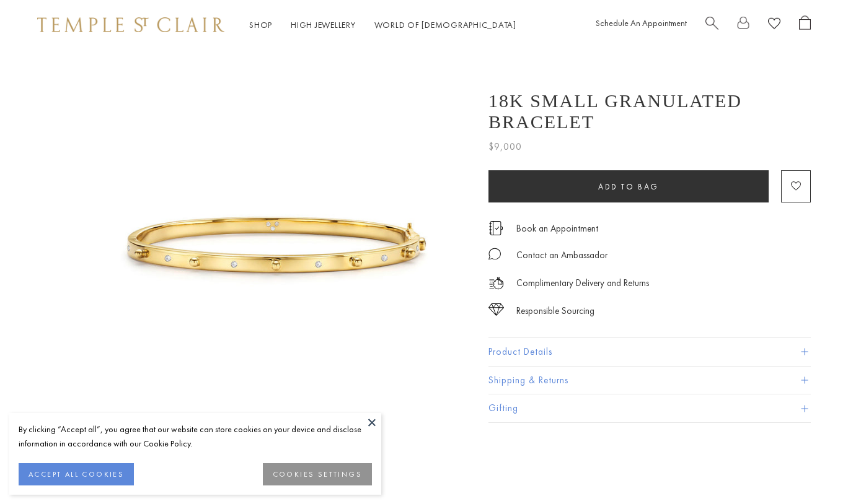 The width and height of the screenshot is (848, 504). What do you see at coordinates (323, 24) in the screenshot?
I see `a: High JewelleryHigh Jewellery` at bounding box center [323, 24].